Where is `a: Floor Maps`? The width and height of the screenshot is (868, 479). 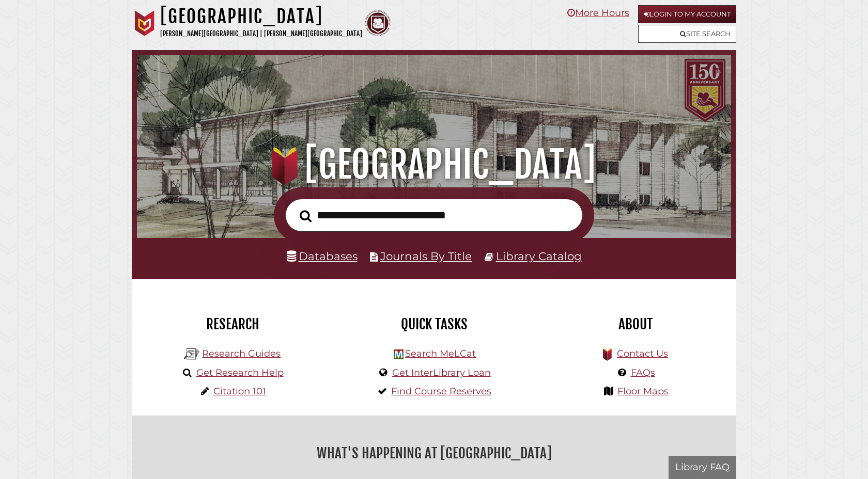 a: Floor Maps is located at coordinates (643, 392).